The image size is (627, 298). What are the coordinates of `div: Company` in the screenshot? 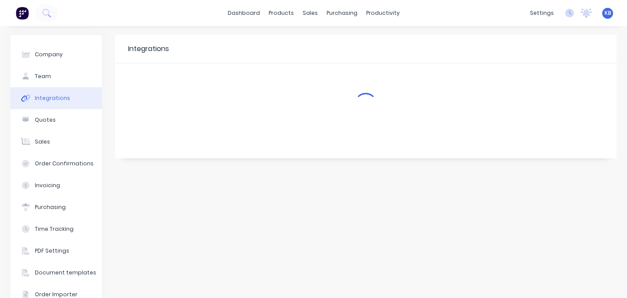 It's located at (49, 54).